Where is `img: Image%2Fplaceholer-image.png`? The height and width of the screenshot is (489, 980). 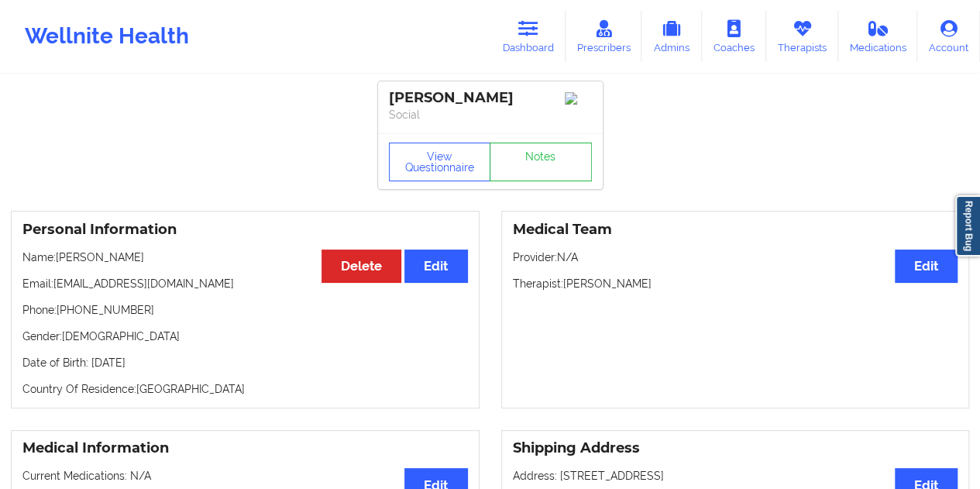 img: Image%2Fplaceholer-image.png is located at coordinates (578, 99).